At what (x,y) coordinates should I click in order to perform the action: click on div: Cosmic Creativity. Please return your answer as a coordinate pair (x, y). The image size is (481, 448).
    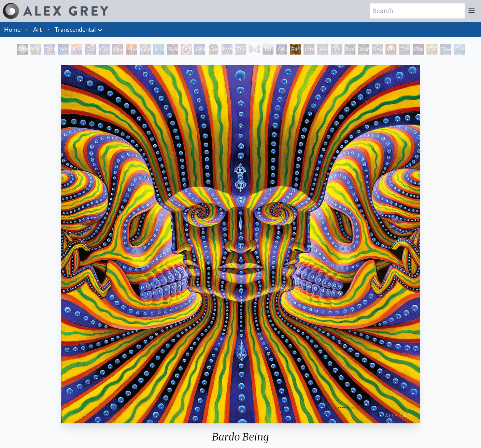
    Looking at the image, I should click on (90, 49).